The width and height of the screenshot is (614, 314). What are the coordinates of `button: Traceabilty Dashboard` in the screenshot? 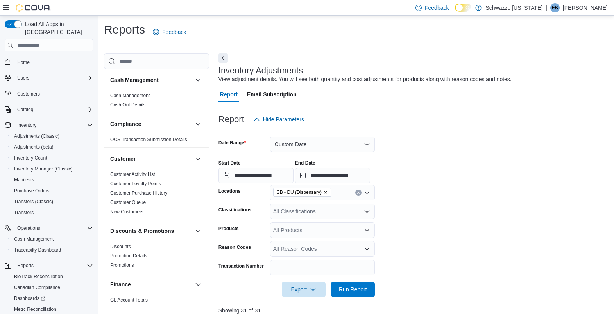 It's located at (52, 250).